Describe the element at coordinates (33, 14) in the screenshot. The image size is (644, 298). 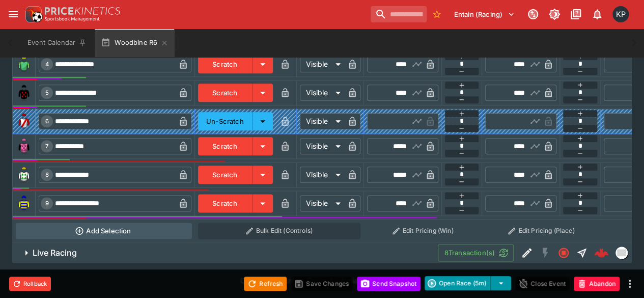
I see `img: PriceKinetics Logo` at that location.